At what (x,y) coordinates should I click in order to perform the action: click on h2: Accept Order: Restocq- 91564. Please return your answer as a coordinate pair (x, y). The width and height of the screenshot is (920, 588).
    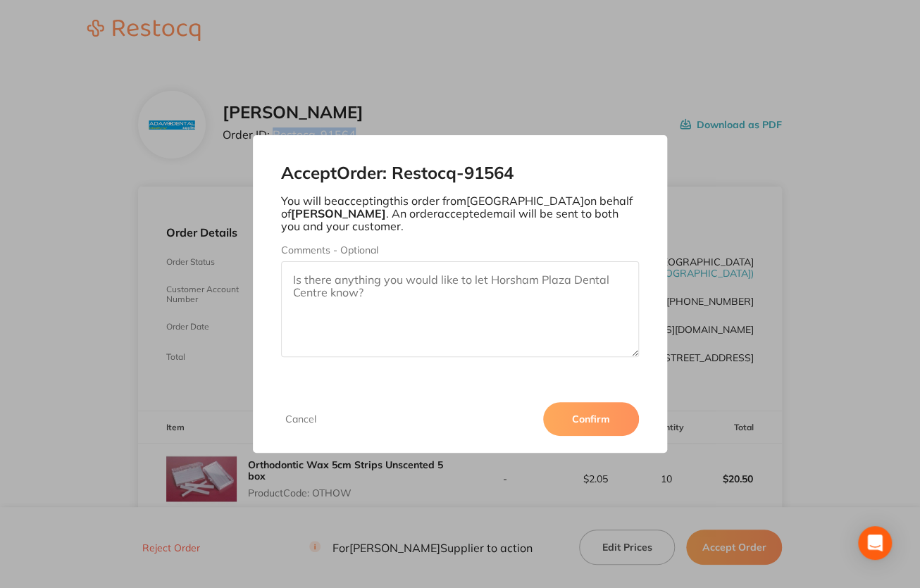
    Looking at the image, I should click on (460, 173).